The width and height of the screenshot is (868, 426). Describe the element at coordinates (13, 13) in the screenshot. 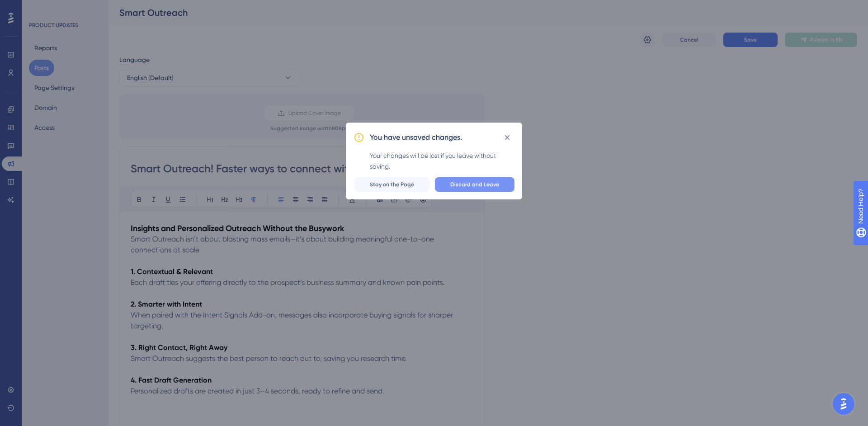

I see `img: launcher-image-alternative-text` at that location.